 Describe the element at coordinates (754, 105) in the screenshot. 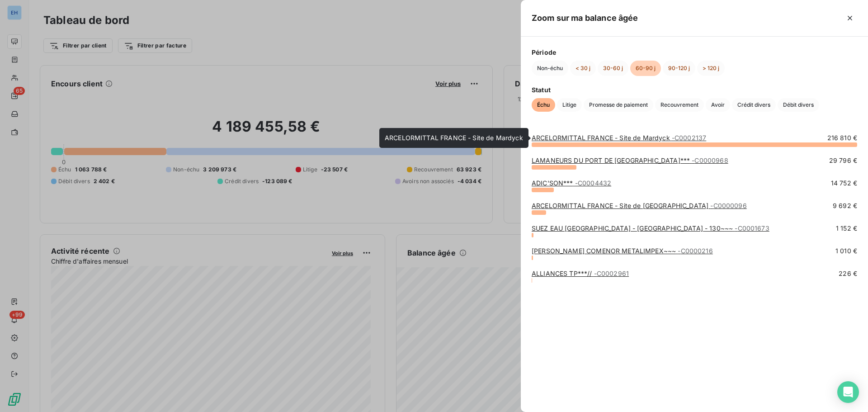

I see `button: Crédit divers` at that location.